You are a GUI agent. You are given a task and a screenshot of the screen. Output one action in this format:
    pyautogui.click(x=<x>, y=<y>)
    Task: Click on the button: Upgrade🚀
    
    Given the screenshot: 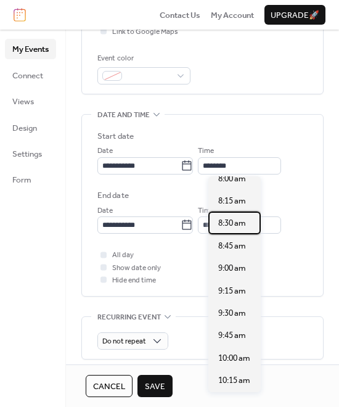 What is the action you would take?
    pyautogui.click(x=295, y=15)
    